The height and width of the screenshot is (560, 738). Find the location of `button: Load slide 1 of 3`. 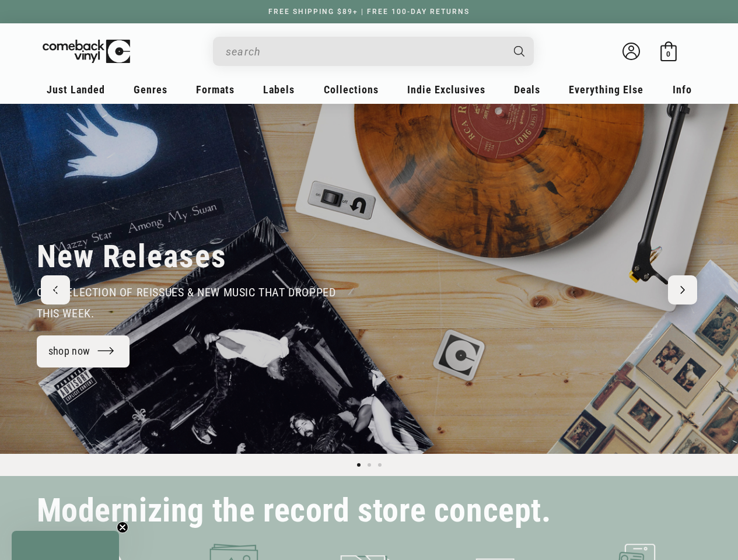

button: Load slide 1 of 3 is located at coordinates (358, 465).